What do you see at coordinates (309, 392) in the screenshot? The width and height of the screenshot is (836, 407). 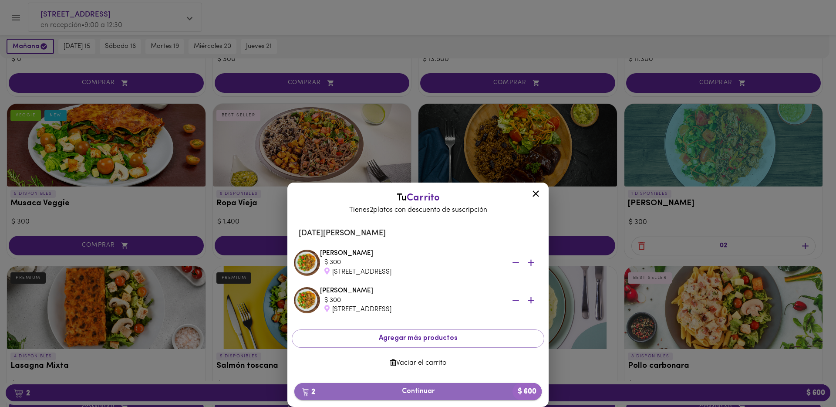 I see `b: 2` at bounding box center [309, 392].